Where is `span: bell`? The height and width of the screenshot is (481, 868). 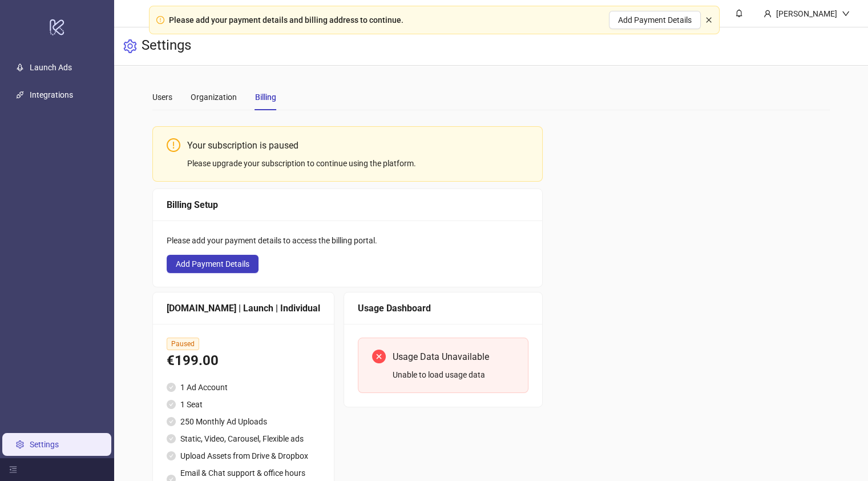
span: bell is located at coordinates (739, 13).